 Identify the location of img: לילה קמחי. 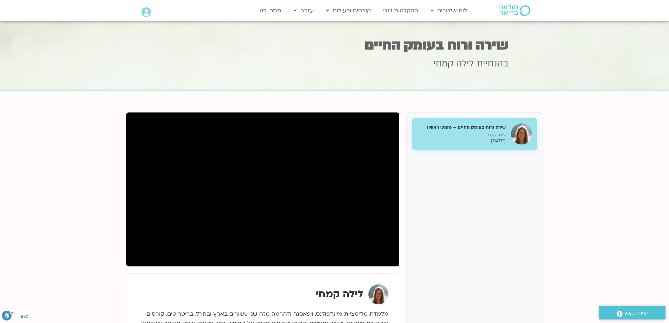
(378, 294).